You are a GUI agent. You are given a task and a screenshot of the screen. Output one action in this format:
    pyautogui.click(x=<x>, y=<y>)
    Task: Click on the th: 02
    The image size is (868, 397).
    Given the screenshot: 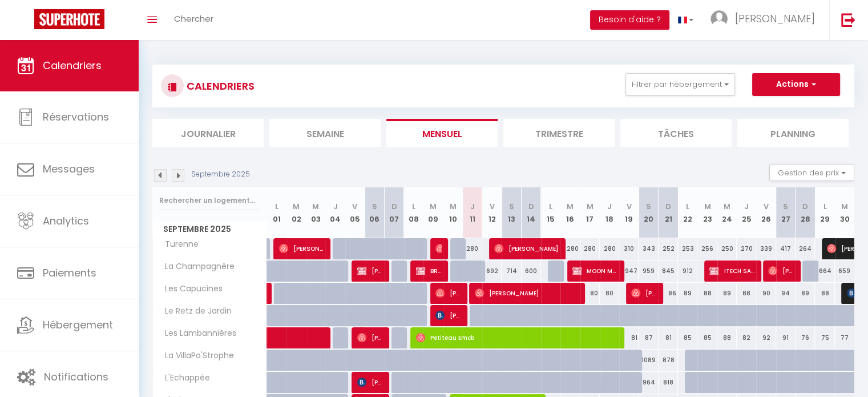 What is the action you would take?
    pyautogui.click(x=296, y=212)
    